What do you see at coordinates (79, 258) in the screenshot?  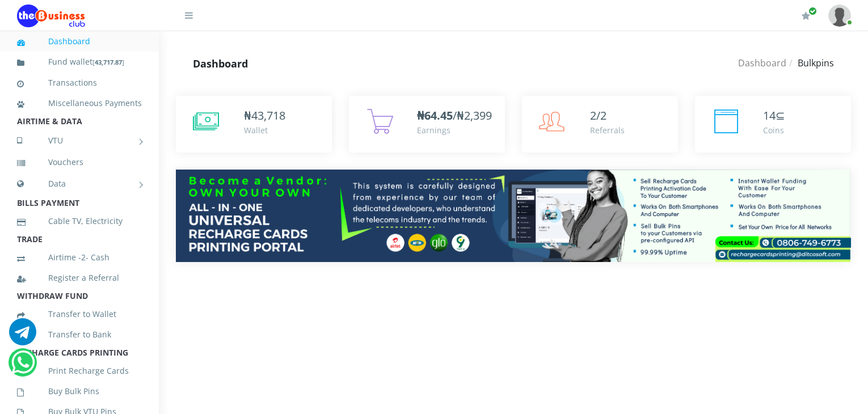 I see `a: Airtime -2- Cash` at bounding box center [79, 258].